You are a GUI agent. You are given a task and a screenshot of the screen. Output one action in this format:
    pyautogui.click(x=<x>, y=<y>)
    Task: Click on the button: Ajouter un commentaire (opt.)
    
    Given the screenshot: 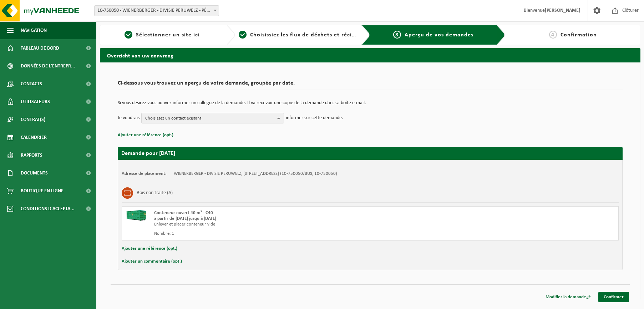 What is the action you would take?
    pyautogui.click(x=152, y=261)
    